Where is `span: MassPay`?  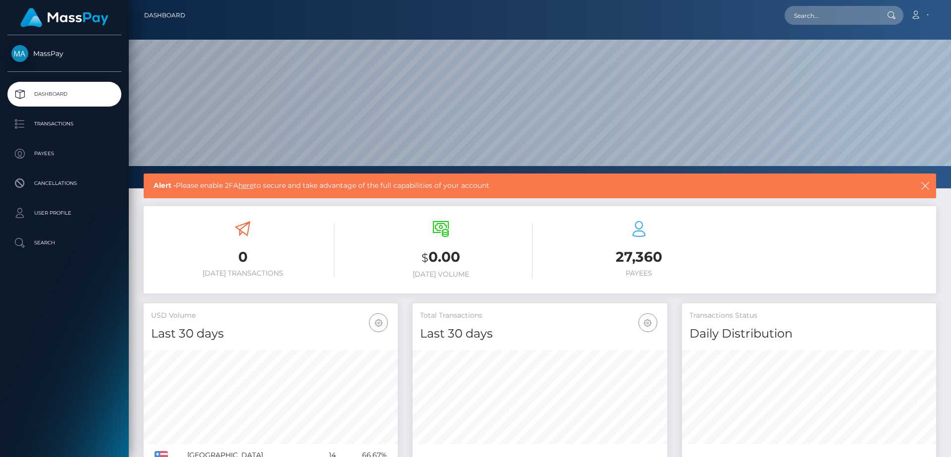
span: MassPay is located at coordinates (64, 54).